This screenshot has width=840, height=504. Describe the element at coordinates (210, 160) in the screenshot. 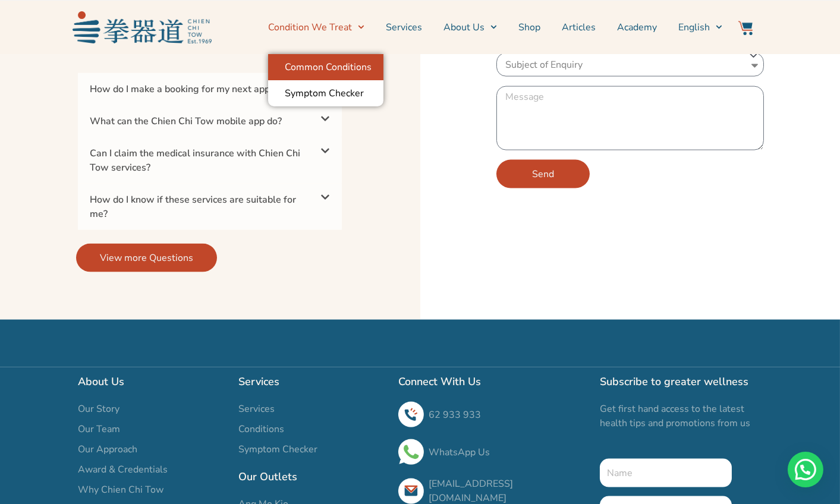

I see `div: Can I claim the medical insurance with Chien Chi Tow services?` at that location.